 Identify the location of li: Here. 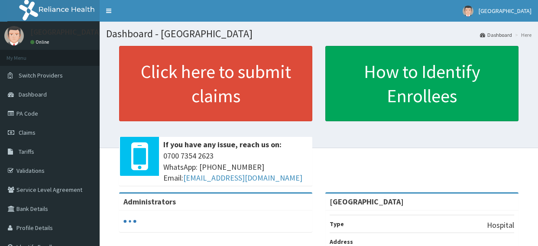
(522, 35).